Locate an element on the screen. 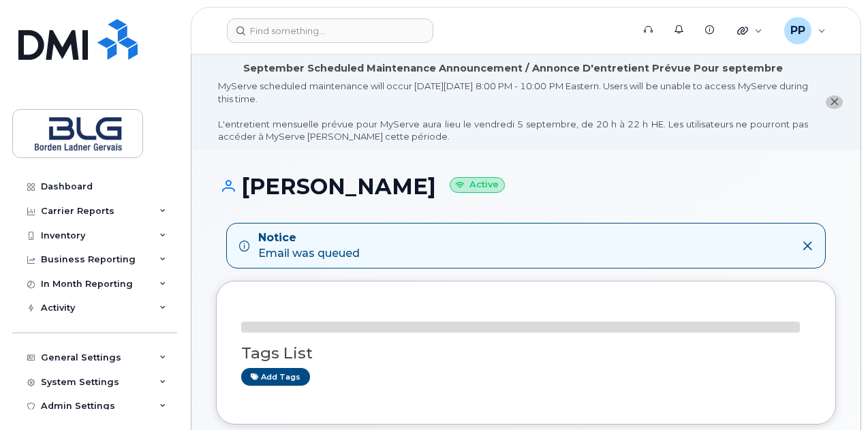 This screenshot has width=868, height=430. a: Add tags is located at coordinates (275, 376).